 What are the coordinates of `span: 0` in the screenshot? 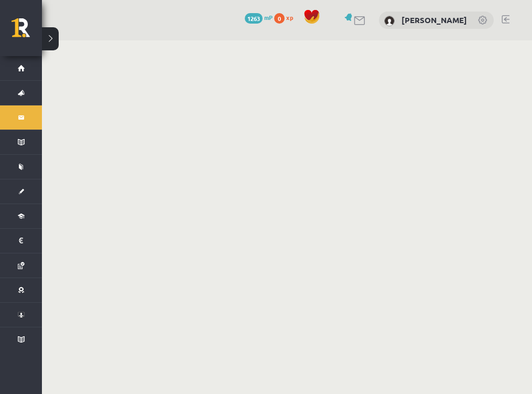 It's located at (279, 19).